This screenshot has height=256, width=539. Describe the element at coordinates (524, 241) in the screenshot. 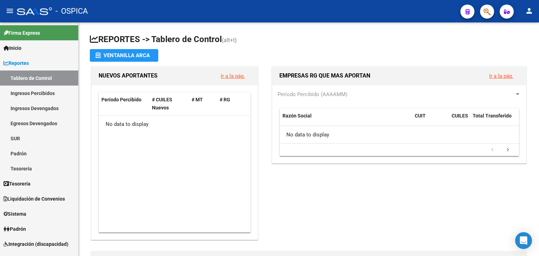

I see `div: Open Intercom Messenger` at that location.